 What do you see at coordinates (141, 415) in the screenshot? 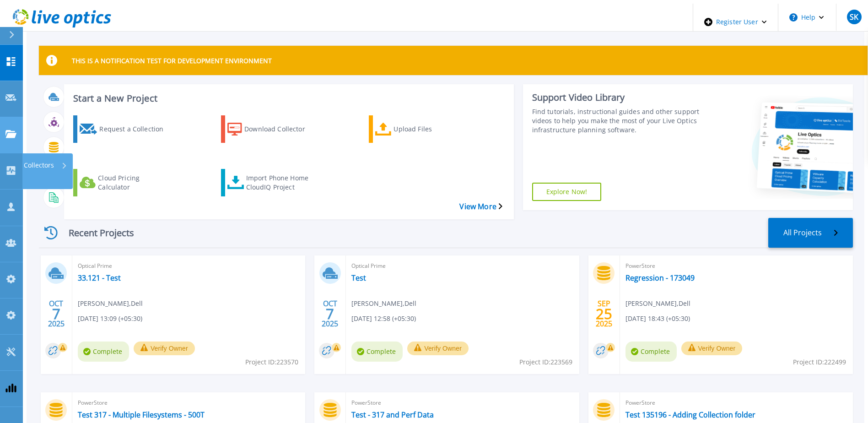
I see `a: Test 317 - Multiple Filesystems - 500T` at bounding box center [141, 415].